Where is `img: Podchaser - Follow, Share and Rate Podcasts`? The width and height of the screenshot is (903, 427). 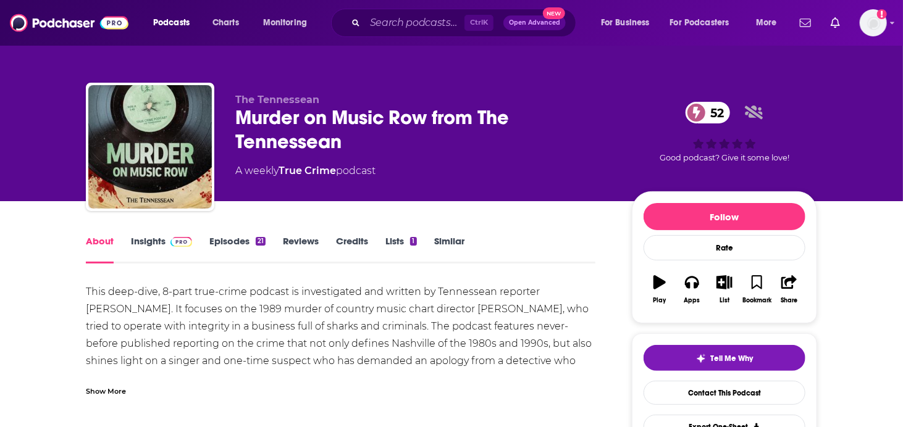
img: Podchaser - Follow, Share and Rate Podcasts is located at coordinates (69, 23).